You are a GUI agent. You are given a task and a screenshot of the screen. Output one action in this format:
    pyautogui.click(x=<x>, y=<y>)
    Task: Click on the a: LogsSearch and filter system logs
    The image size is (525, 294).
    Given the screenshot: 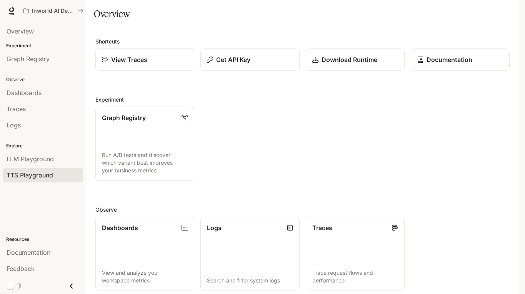 What is the action you would take?
    pyautogui.click(x=250, y=254)
    